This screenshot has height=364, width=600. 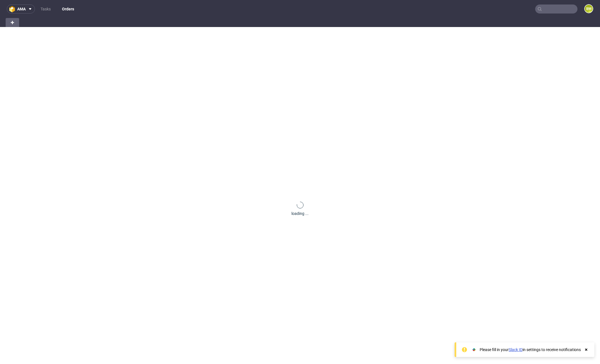 What do you see at coordinates (13, 9) in the screenshot?
I see `img: logo` at bounding box center [13, 9].